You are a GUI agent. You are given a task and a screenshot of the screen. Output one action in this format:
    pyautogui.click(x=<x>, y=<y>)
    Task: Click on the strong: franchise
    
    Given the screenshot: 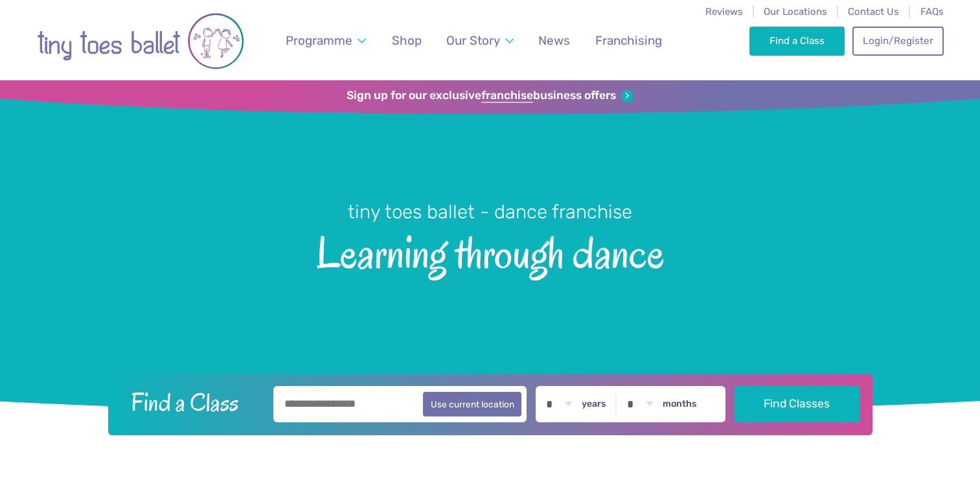 What is the action you would take?
    pyautogui.click(x=507, y=96)
    